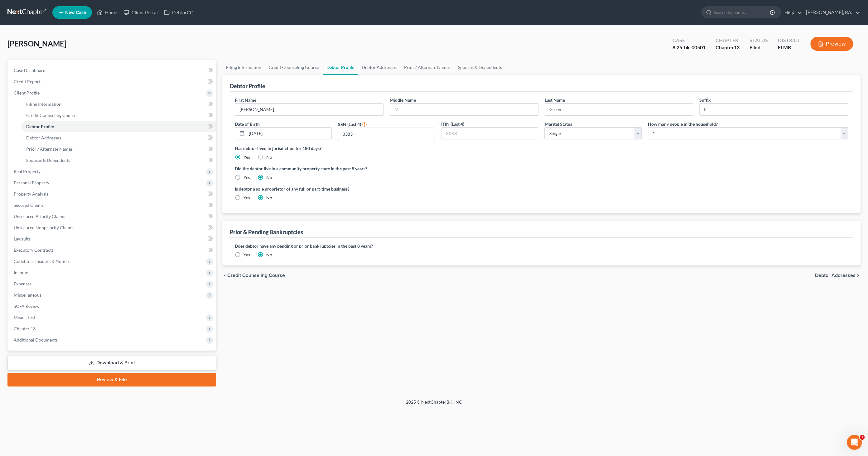  I want to click on span: New Case, so click(75, 12).